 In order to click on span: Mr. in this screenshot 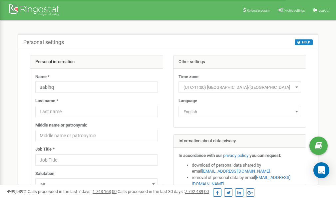, I will do `click(97, 184)`.